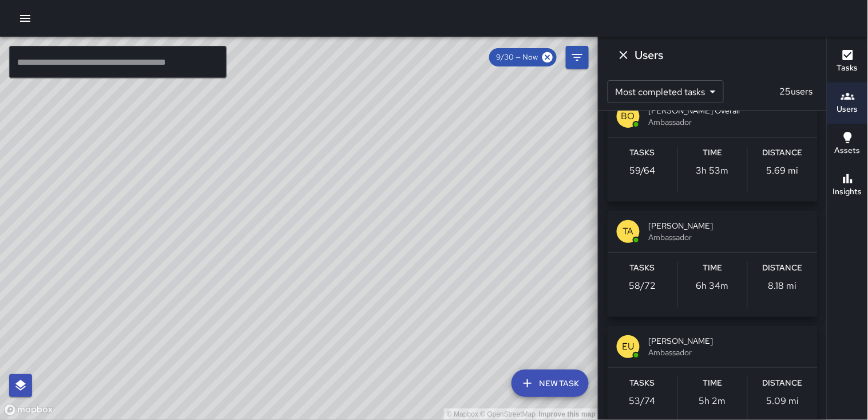 This screenshot has height=420, width=868. What do you see at coordinates (847, 144) in the screenshot?
I see `button: Assets` at bounding box center [847, 144].